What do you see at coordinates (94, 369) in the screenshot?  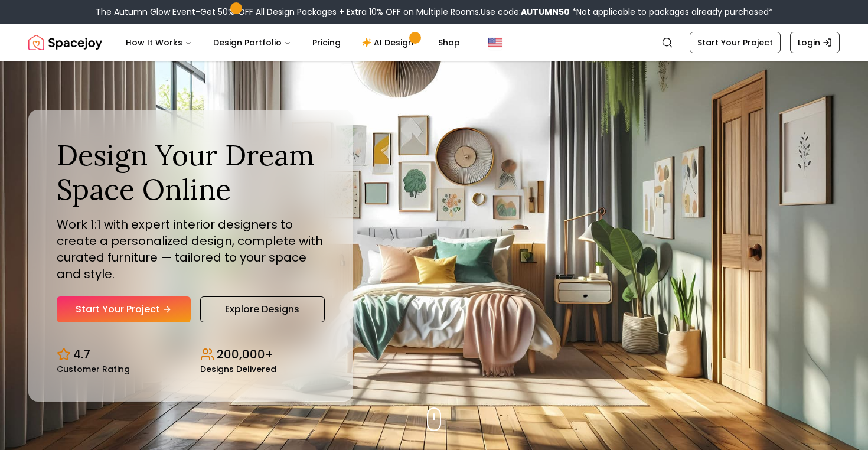 I see `small: Customer Rating` at bounding box center [94, 369].